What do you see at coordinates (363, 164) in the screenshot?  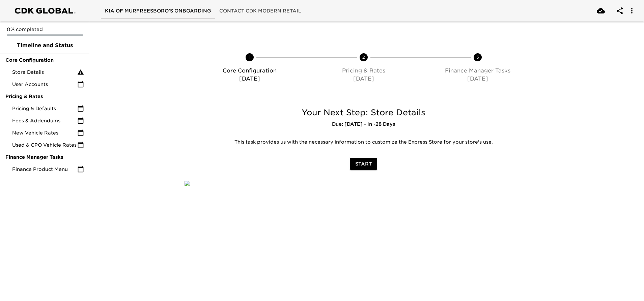 I see `button: Start` at bounding box center [363, 164].